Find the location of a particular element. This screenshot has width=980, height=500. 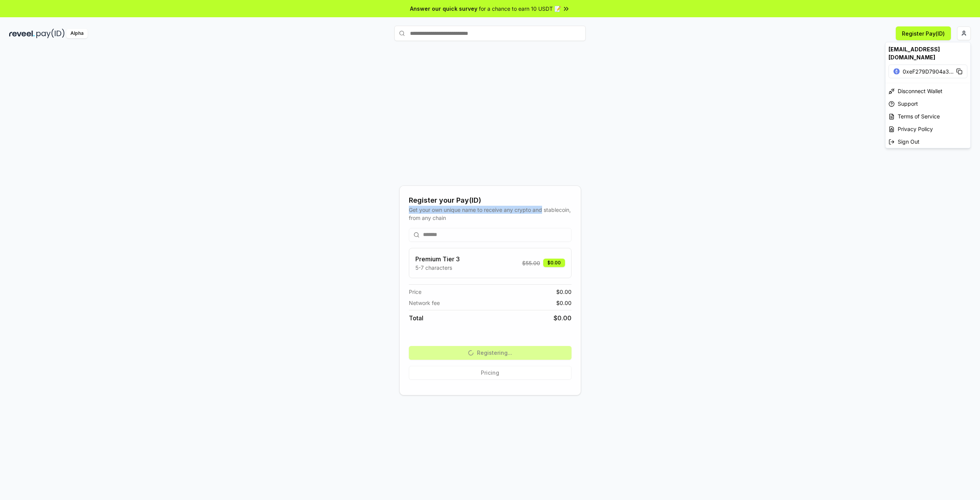

div: Sign Out is located at coordinates (928, 142).